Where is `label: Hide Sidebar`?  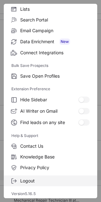
label: Hide Sidebar is located at coordinates (50, 100).